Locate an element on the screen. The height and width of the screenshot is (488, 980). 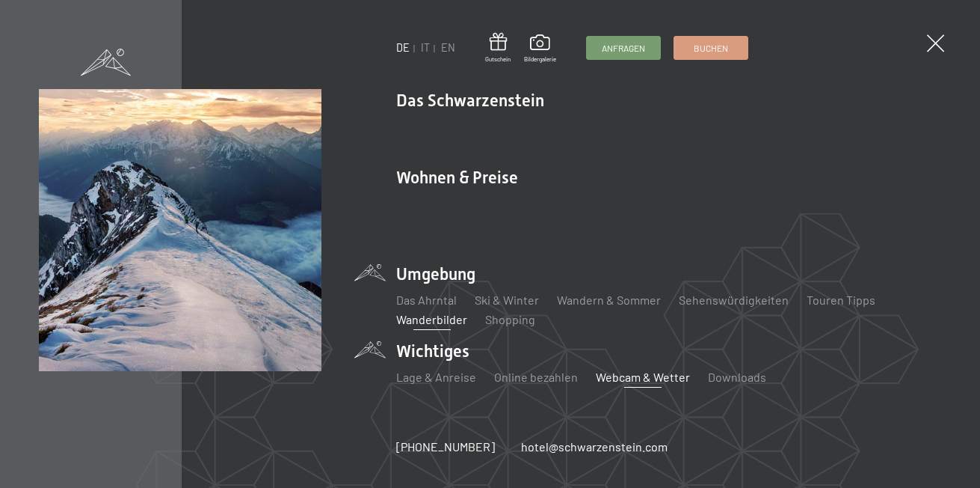
a: Anfragen is located at coordinates (623, 48).